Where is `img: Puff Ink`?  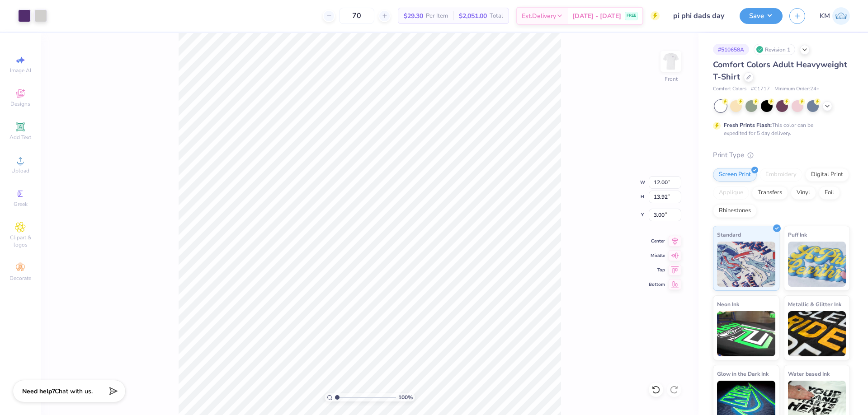 img: Puff Ink is located at coordinates (816, 264).